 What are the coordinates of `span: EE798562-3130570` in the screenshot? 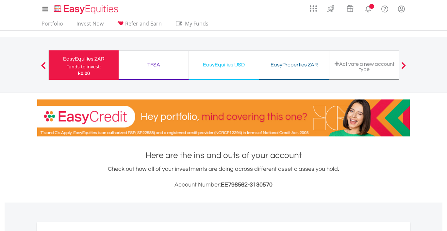 It's located at (247, 184).